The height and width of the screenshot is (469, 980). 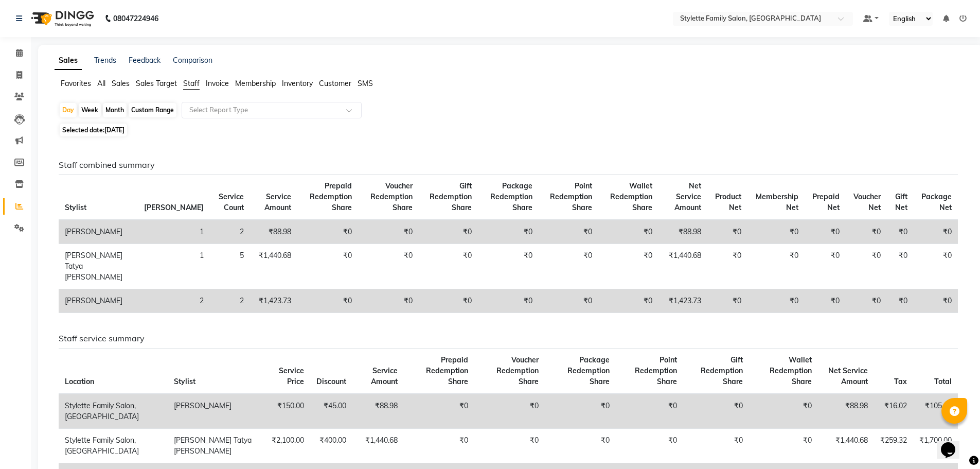 I want to click on a: Trends, so click(x=105, y=60).